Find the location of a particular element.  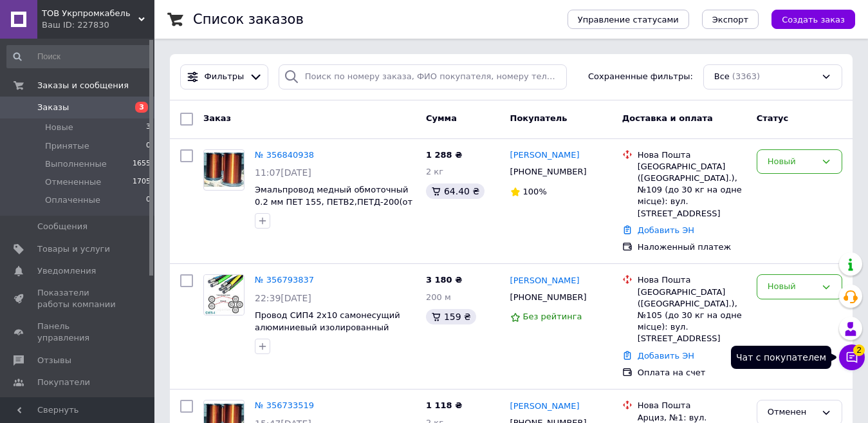

button: Чат с покупателем2 is located at coordinates (852, 357).